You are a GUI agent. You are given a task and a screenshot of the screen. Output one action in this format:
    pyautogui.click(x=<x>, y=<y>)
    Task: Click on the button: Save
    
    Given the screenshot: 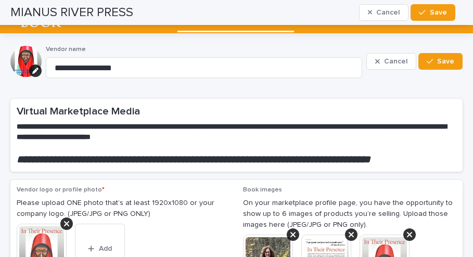 What is the action you would take?
    pyautogui.click(x=440, y=61)
    